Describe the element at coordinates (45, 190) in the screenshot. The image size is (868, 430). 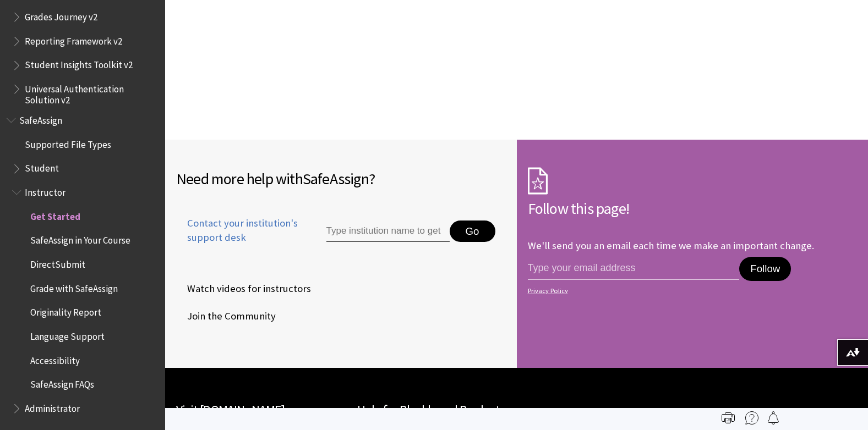
I see `span: Instructor` at that location.